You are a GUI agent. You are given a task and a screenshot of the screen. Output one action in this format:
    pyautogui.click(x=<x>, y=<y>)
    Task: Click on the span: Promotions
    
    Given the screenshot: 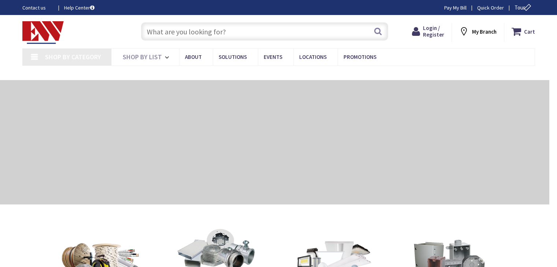 What is the action you would take?
    pyautogui.click(x=360, y=57)
    